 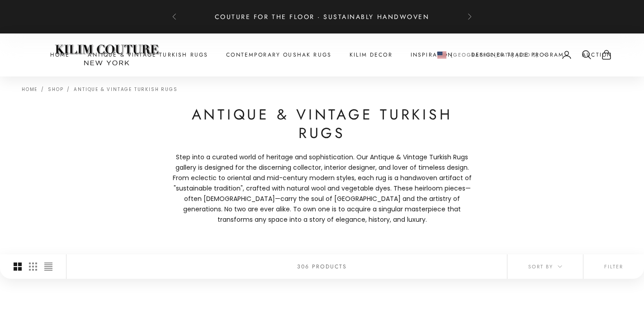 I want to click on a: Inspiration, so click(x=432, y=55).